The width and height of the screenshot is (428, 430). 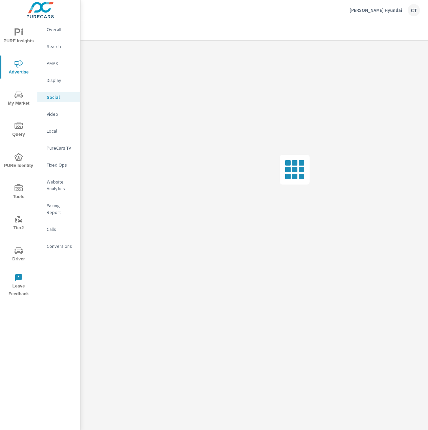 I want to click on span: Query, so click(x=19, y=130).